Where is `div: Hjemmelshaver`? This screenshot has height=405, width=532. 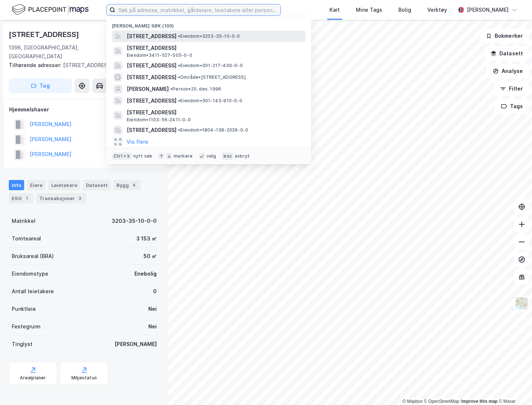 div: Hjemmelshaver is located at coordinates (84, 109).